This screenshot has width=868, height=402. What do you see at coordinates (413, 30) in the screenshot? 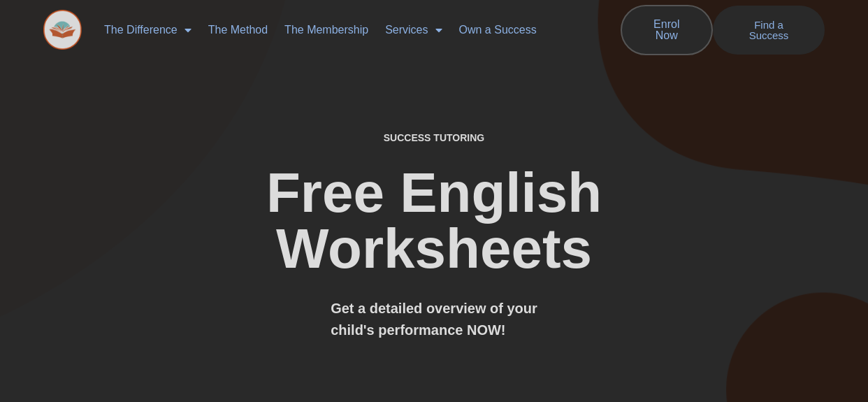
I see `a: Services` at bounding box center [413, 30].